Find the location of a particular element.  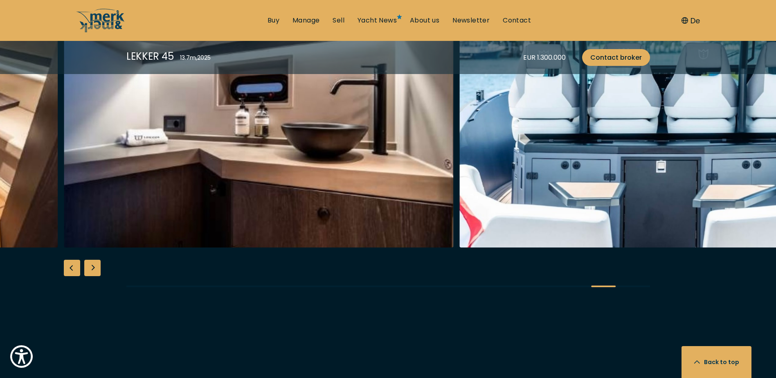

div: 13.7 m , 2025 is located at coordinates (195, 58).